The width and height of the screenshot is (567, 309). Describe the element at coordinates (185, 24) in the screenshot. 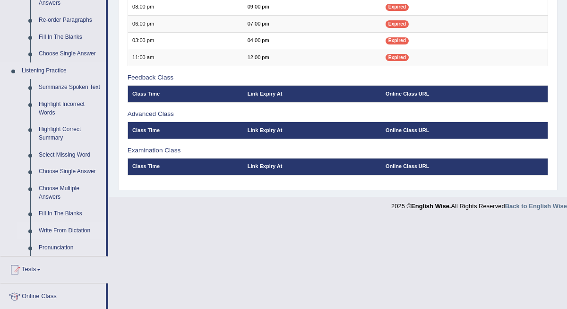

I see `td: 06:00 pm` at that location.